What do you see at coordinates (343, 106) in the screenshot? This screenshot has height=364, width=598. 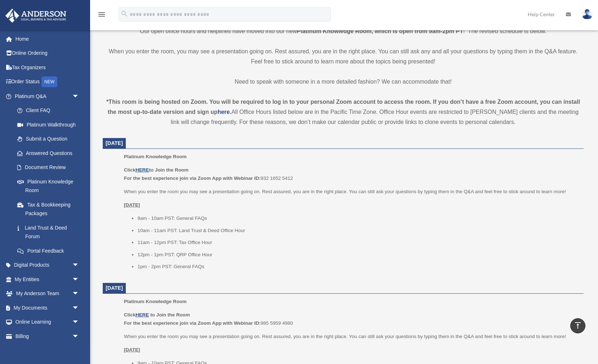 I see `strong: *This room is being hosted on Zoom. You will be required to log in to your personal Zoom account ...` at bounding box center [343, 106].